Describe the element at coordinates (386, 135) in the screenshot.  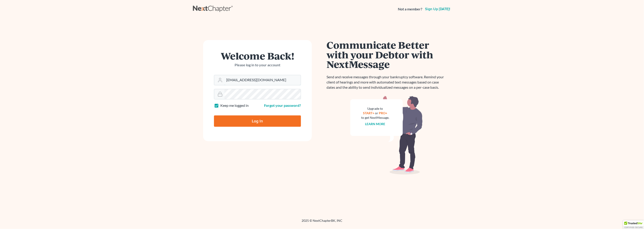
I see `img: nextmessage_bg-59042aed3d76b12b5cd301f8e5b87938c9018125f34e5fa2b7a6b67550977c72.svg` at that location.